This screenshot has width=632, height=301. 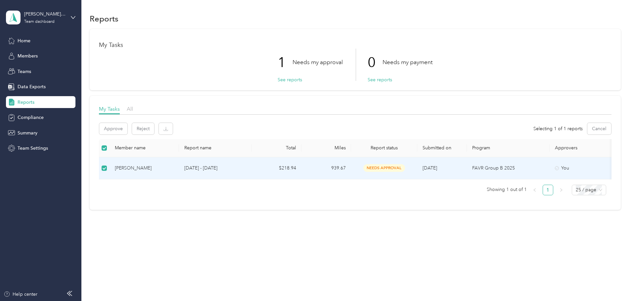 I want to click on div: Miles, so click(x=326, y=148).